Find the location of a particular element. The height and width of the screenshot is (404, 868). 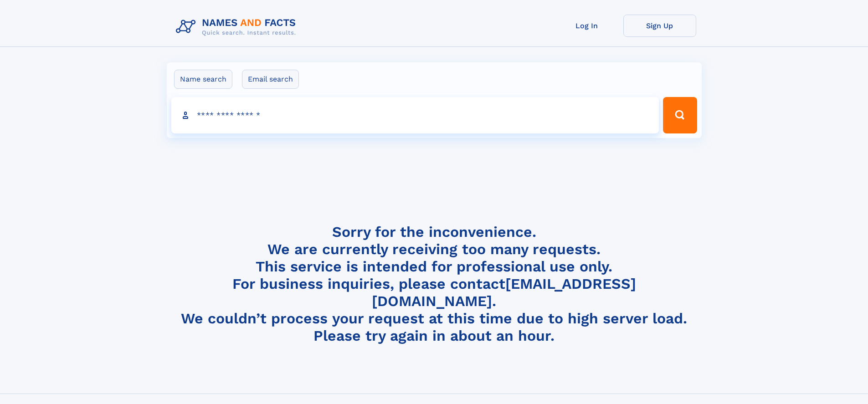

label: Email search is located at coordinates (270, 79).